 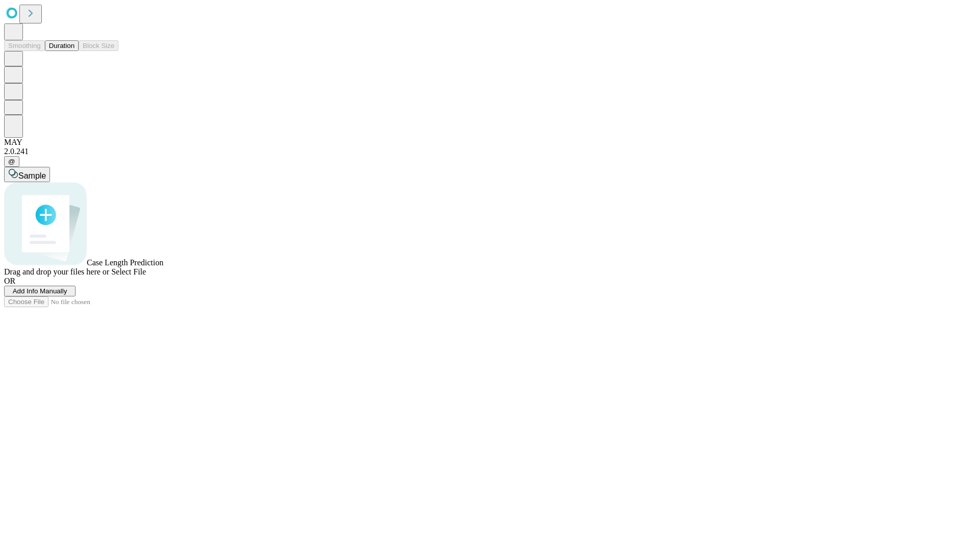 What do you see at coordinates (62, 45) in the screenshot?
I see `button: Duration` at bounding box center [62, 45].